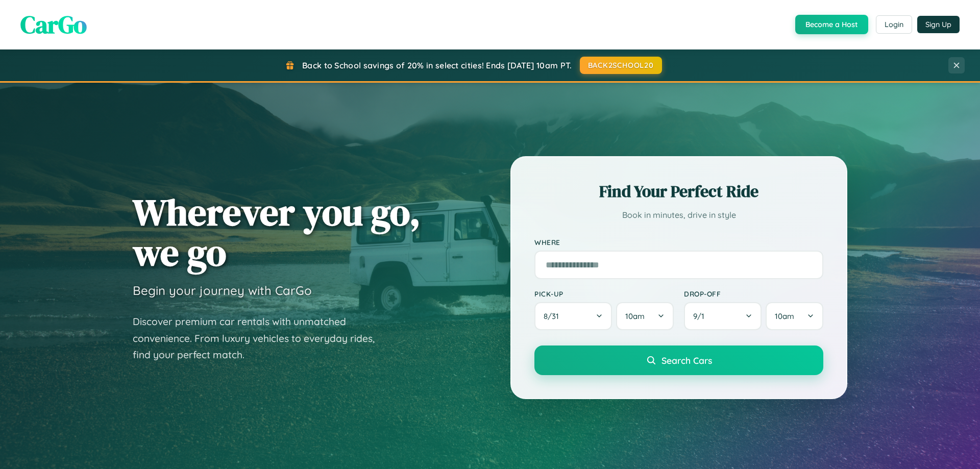 The image size is (980, 469). What do you see at coordinates (687, 360) in the screenshot?
I see `span: Search Cars` at bounding box center [687, 360].